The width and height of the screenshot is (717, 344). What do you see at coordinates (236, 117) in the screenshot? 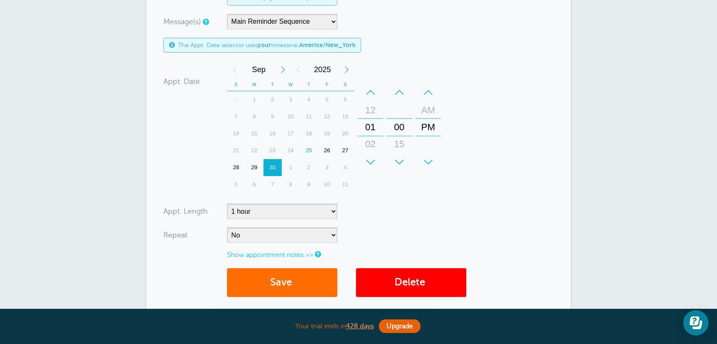
I see `div: Sunday, September 7` at bounding box center [236, 117].